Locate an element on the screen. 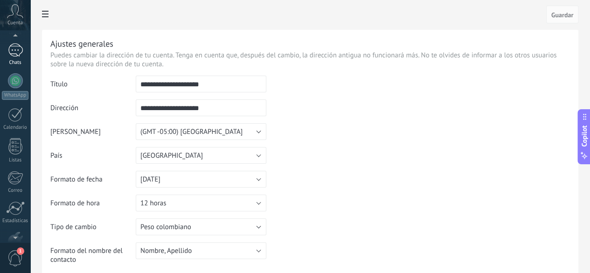  button: 12 horas is located at coordinates (201, 203).